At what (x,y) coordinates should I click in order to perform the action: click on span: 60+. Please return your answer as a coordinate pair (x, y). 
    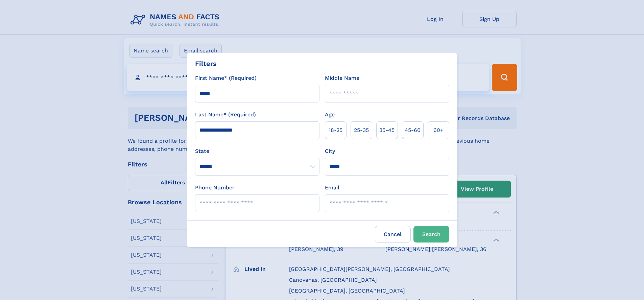
    Looking at the image, I should click on (439, 130).